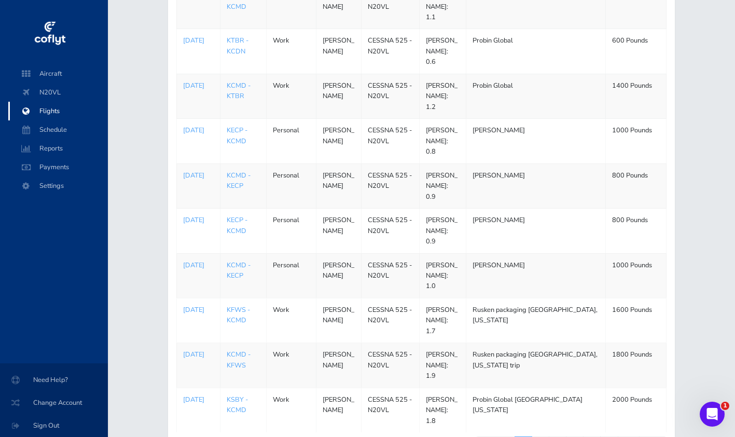 The width and height of the screenshot is (735, 437). Describe the element at coordinates (238, 315) in the screenshot. I see `a: KFWS - KCMD` at that location.